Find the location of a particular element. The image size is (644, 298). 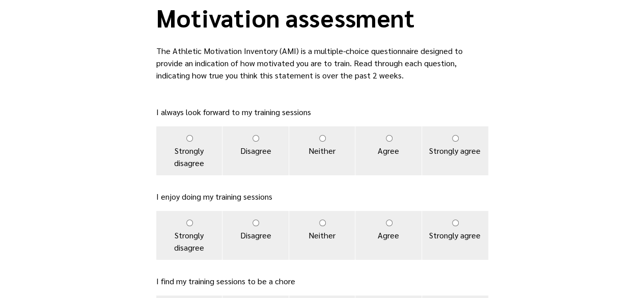

p: I always look forward to my training sessions is located at coordinates (322, 112).